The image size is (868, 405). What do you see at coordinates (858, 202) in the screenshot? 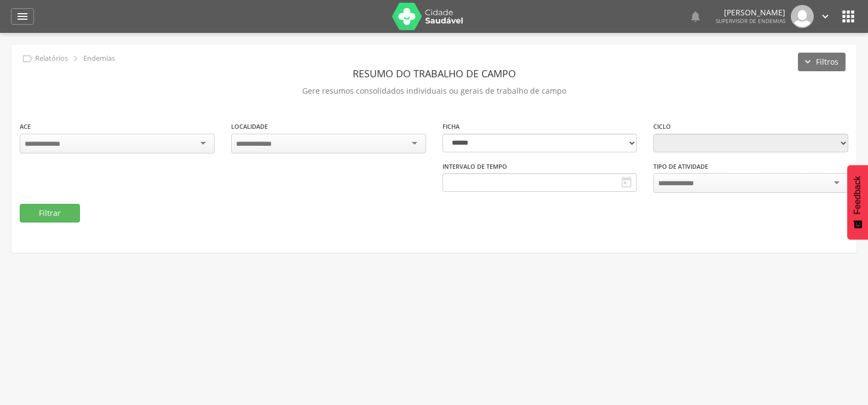
I see `button: Feedback - Mostrar pesquisa` at bounding box center [858, 202].